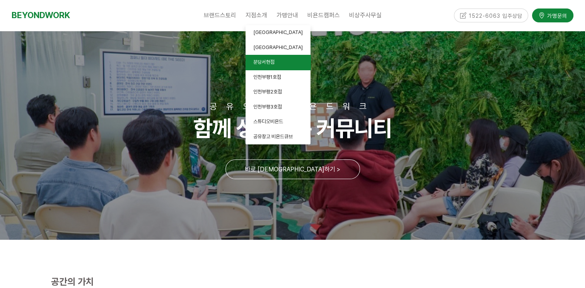  What do you see at coordinates (278, 107) in the screenshot?
I see `a: 인천부평3호점` at bounding box center [278, 107].